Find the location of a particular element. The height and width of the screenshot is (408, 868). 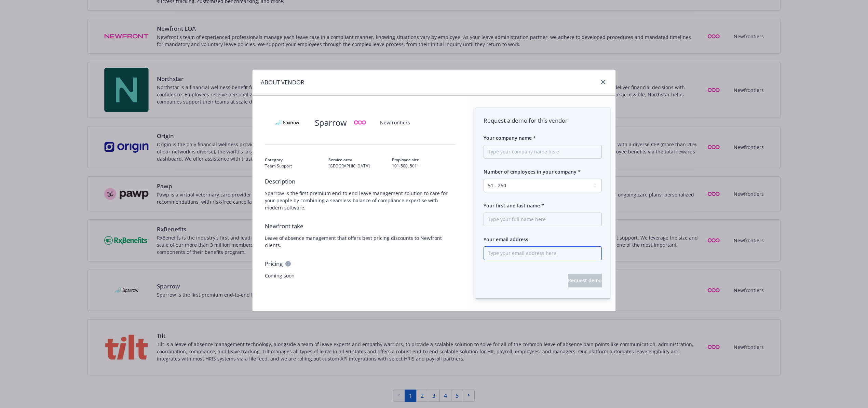

span: Team Support is located at coordinates (297, 166).